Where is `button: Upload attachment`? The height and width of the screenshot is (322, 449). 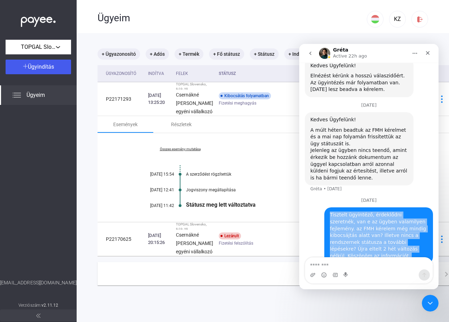
button: Upload attachment is located at coordinates (14, 231).